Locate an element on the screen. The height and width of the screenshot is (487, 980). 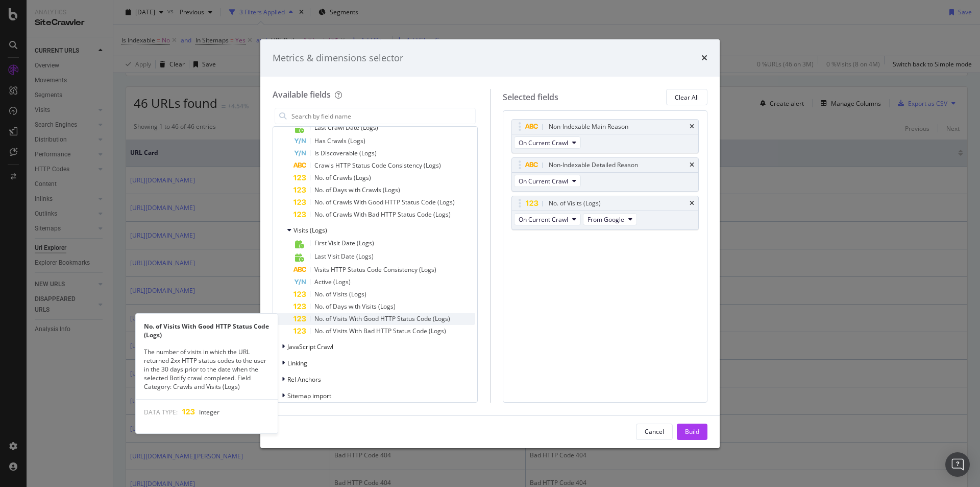
span: No. of Visits With Bad HTTP Status Code (Logs) is located at coordinates (380, 331).